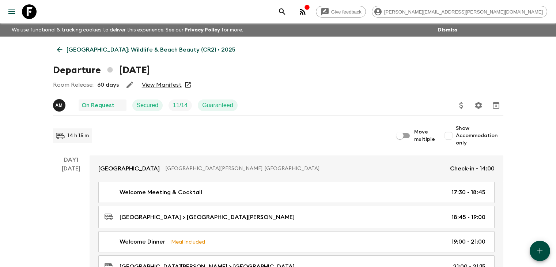 The height and width of the screenshot is (267, 556). What do you see at coordinates (73, 85) in the screenshot?
I see `p: Room Release:` at bounding box center [73, 85].